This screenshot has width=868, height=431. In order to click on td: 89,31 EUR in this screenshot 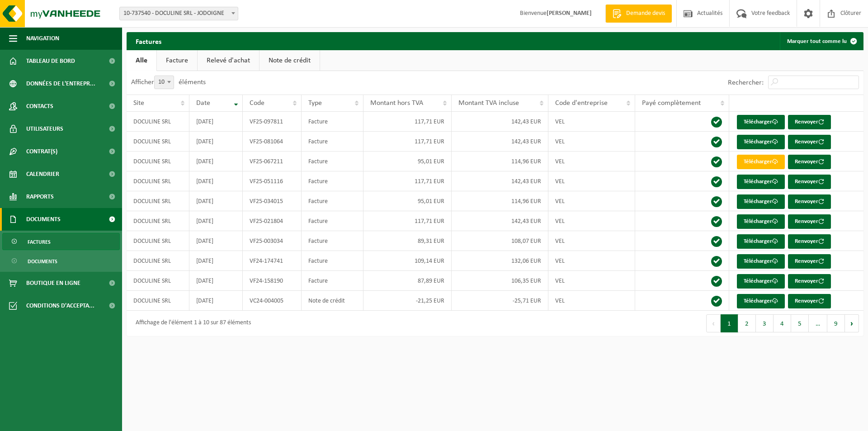, I will do `click(407, 241)`.